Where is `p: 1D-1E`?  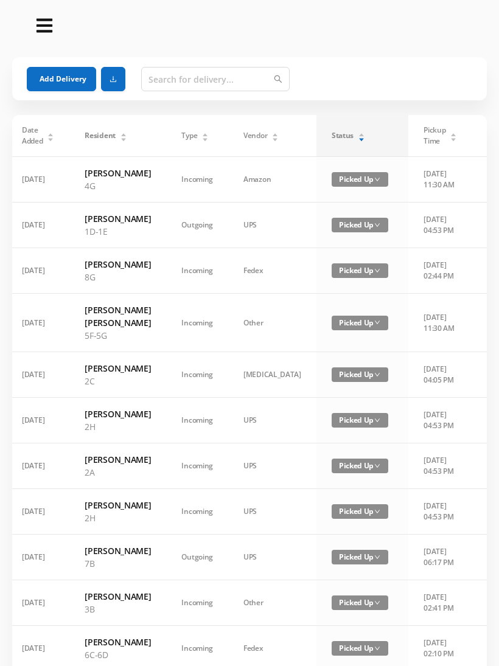 p: 1D-1E is located at coordinates (117, 231).